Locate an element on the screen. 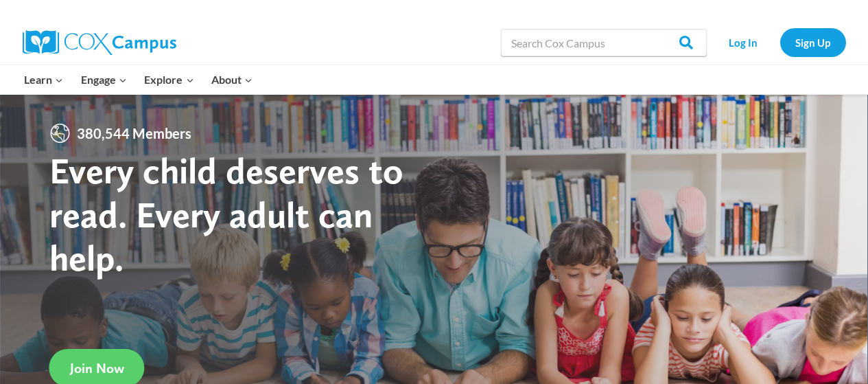 This screenshot has height=384, width=868. span: Join Now is located at coordinates (97, 368).